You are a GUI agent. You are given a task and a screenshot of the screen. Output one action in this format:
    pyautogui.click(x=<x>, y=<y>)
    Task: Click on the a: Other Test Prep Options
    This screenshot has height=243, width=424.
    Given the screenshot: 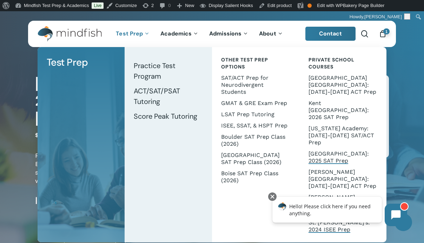 What is the action you would take?
    pyautogui.click(x=255, y=63)
    